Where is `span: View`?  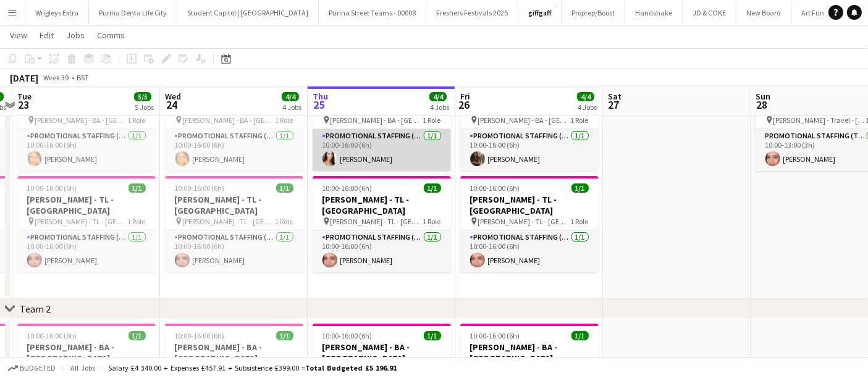
span: View is located at coordinates (19, 35).